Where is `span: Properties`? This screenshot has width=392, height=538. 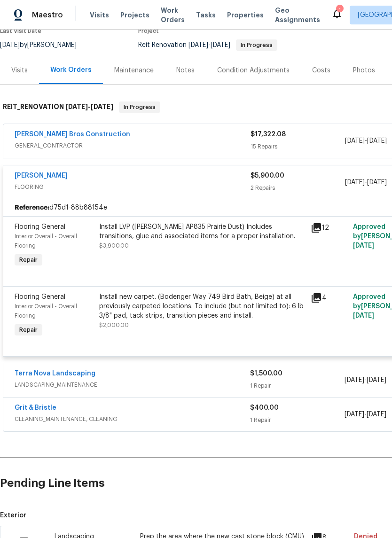 span: Properties is located at coordinates (245, 15).